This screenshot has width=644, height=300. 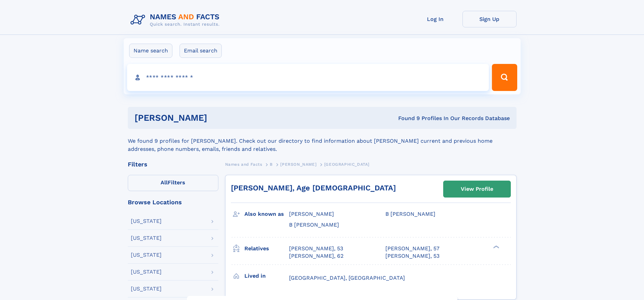 What do you see at coordinates (267, 249) in the screenshot?
I see `h3: Relatives` at bounding box center [267, 249].